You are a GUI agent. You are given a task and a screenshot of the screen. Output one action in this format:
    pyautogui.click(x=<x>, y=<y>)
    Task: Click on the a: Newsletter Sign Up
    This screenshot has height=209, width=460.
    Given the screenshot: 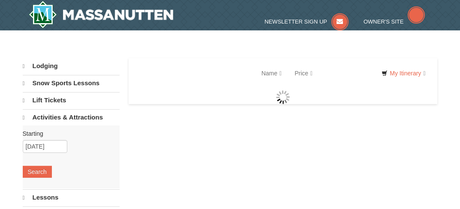 What is the action you would take?
    pyautogui.click(x=306, y=21)
    